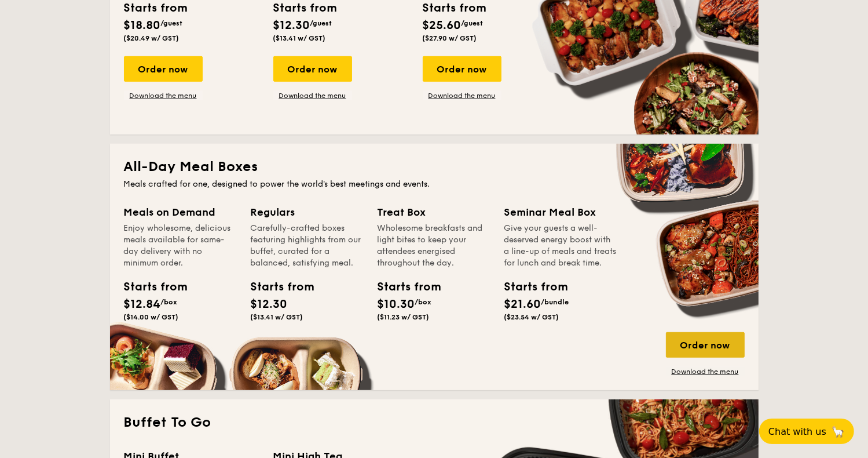 The width and height of the screenshot is (868, 458). Describe the element at coordinates (531, 317) in the screenshot. I see `span: ($23.54 w/ GST)` at that location.